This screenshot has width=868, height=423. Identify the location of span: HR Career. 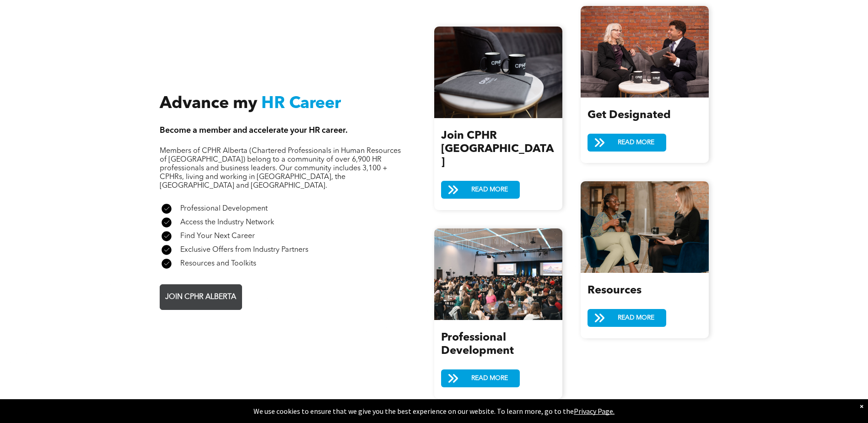
(301, 104).